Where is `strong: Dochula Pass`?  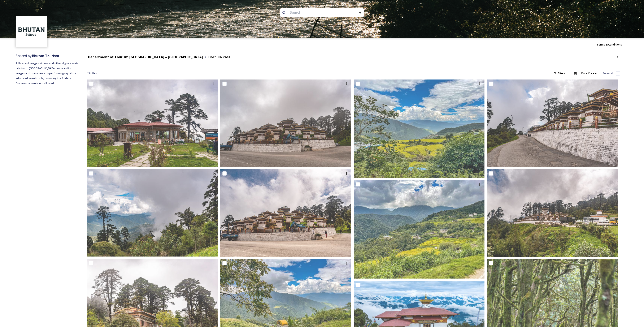 strong: Dochula Pass is located at coordinates (219, 57).